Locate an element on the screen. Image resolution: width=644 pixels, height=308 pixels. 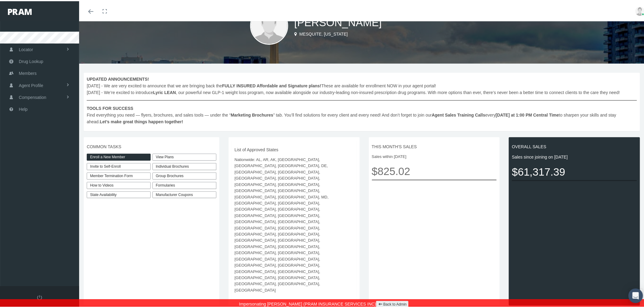
div: Open Intercom Messenger is located at coordinates (636, 295).